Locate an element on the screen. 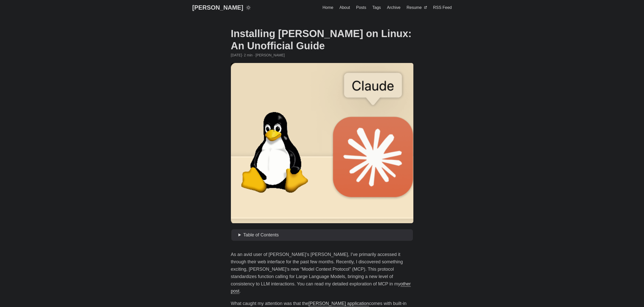 This screenshot has width=644, height=307. span: Resume is located at coordinates (414, 8).